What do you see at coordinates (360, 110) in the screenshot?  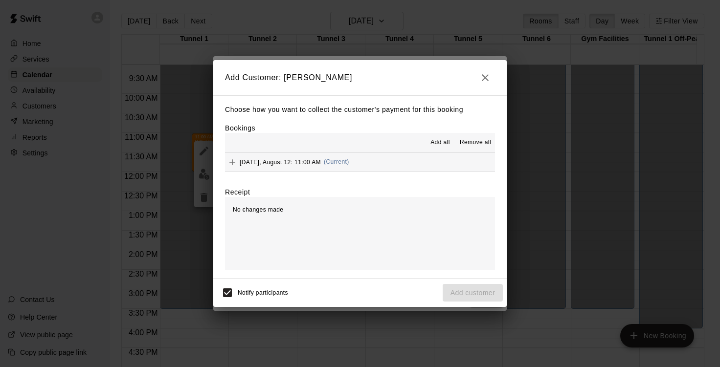 I see `p: Choose how you want to collect the customer's payment for this booking` at bounding box center [360, 110].